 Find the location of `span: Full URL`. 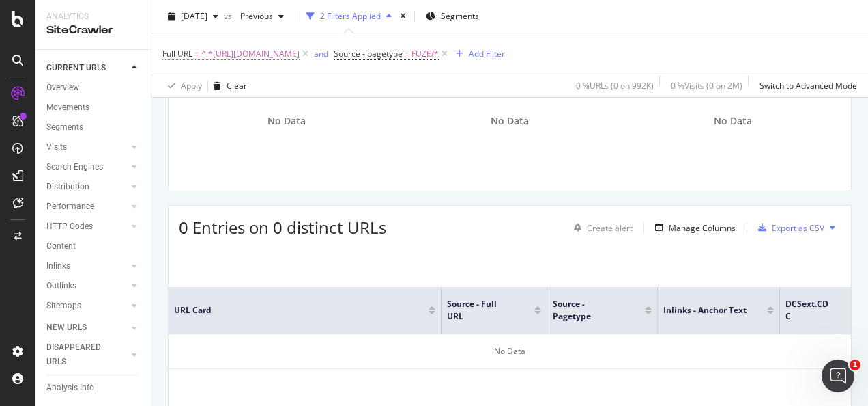

span: Full URL is located at coordinates (177, 53).